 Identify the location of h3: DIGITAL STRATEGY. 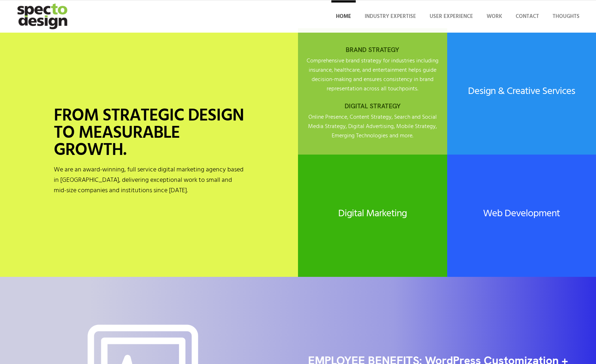
(372, 106).